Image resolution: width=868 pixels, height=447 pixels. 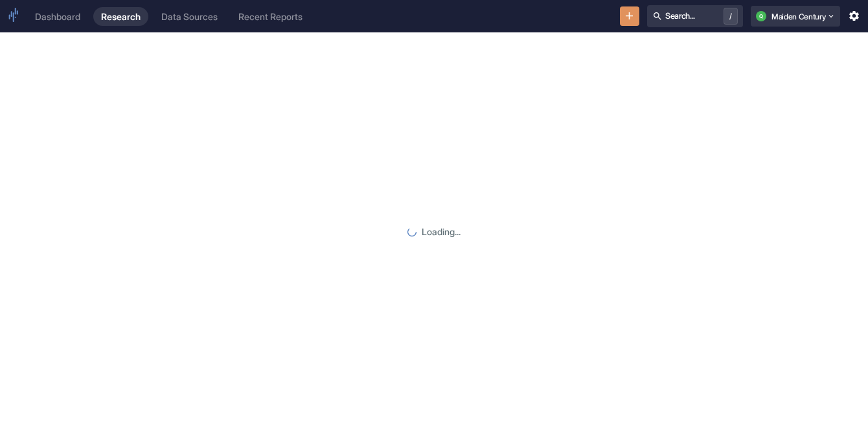 What do you see at coordinates (630, 16) in the screenshot?
I see `button: New Resource` at bounding box center [630, 16].